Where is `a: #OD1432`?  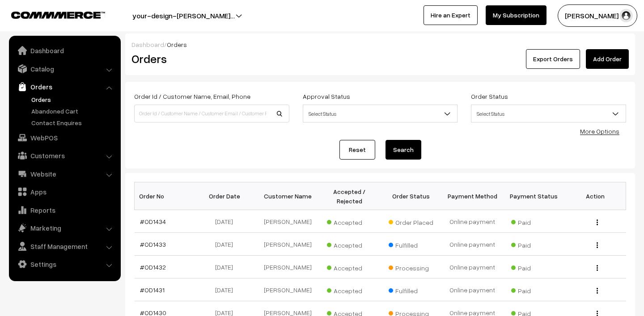
a: #OD1432 is located at coordinates (153, 267).